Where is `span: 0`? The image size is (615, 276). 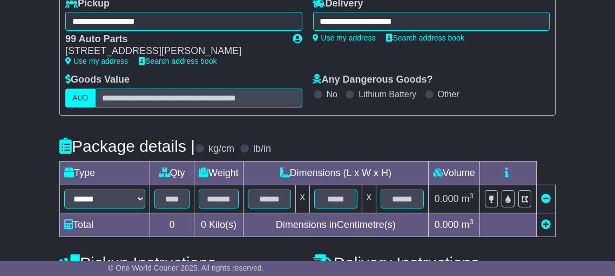
span: 0 is located at coordinates (203, 225).